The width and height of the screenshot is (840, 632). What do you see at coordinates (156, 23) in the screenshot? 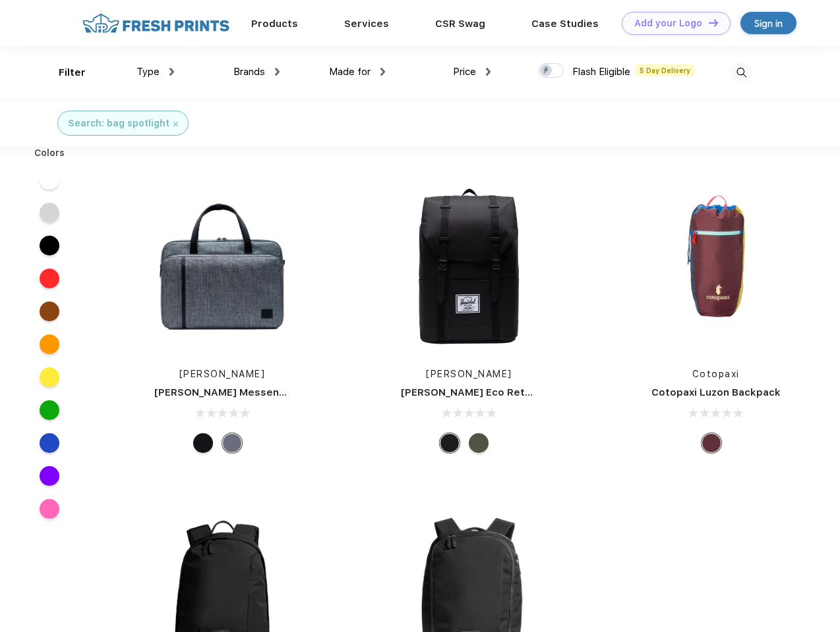
I see `img: fo%20logo%202.webp` at bounding box center [156, 23].